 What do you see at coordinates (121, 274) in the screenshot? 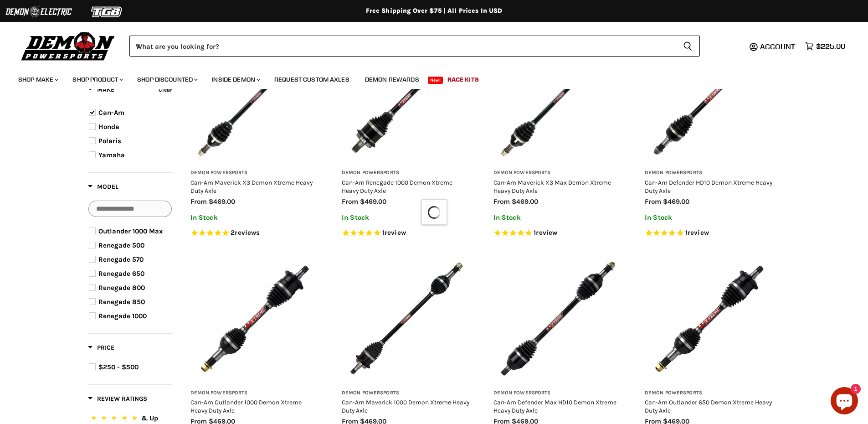
I see `span: Renegade 650` at bounding box center [121, 274].